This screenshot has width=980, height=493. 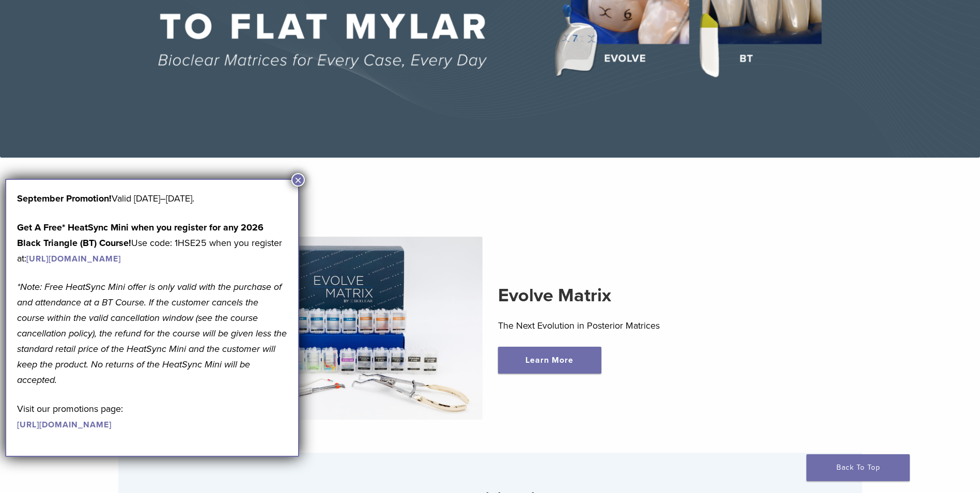 I want to click on img: Evolve Matrix, so click(x=342, y=328).